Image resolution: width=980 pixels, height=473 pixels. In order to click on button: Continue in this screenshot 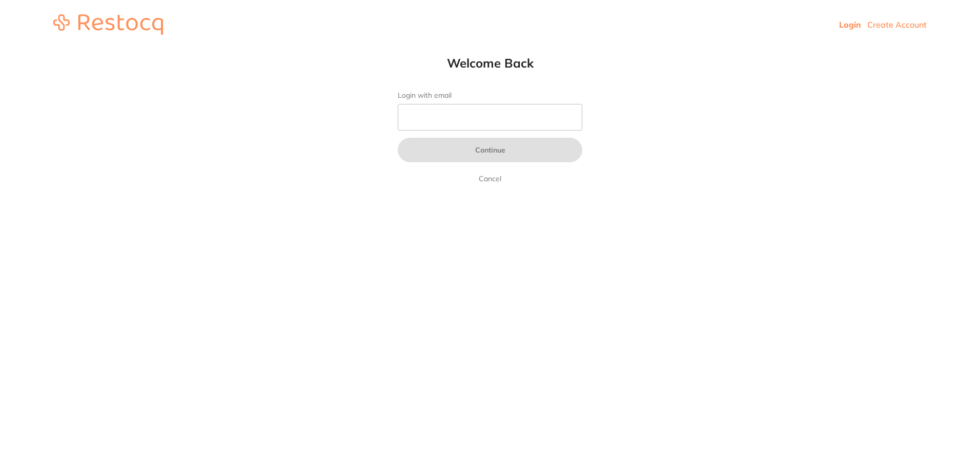, I will do `click(490, 150)`.